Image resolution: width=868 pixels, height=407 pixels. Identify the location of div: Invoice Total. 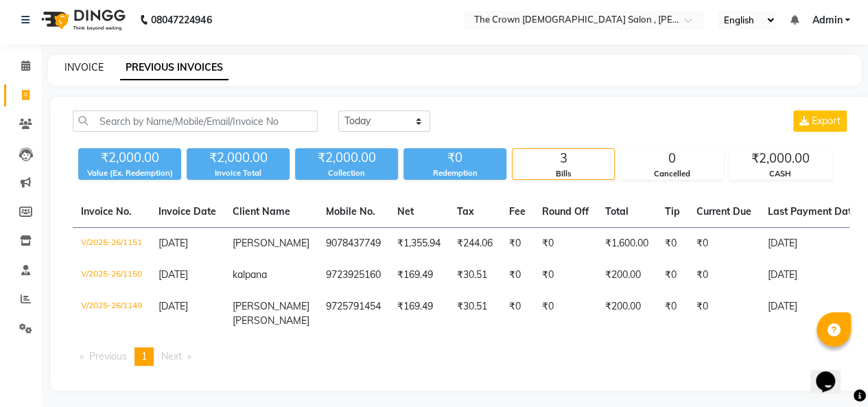
(238, 173).